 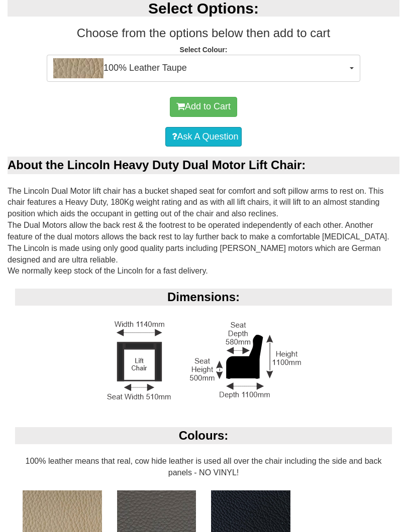 I want to click on button: Add to Cart, so click(x=203, y=107).